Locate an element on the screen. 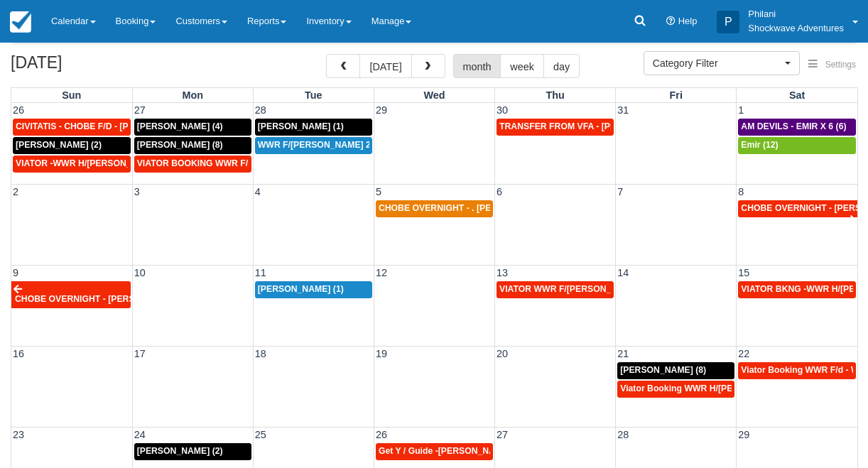  span: 16 is located at coordinates (18, 354).